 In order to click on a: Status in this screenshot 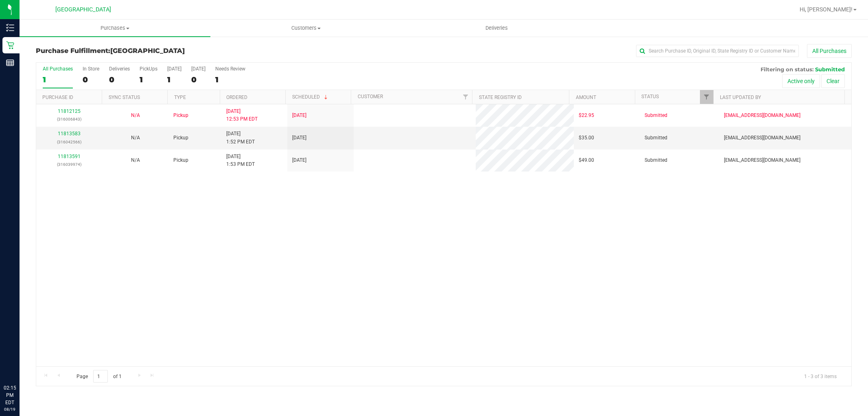, I will do `click(650, 96)`.